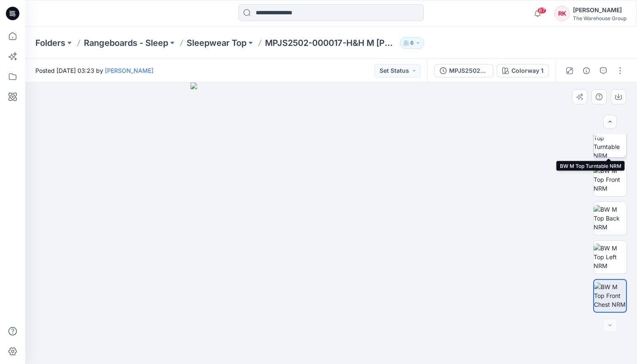 The height and width of the screenshot is (364, 637). What do you see at coordinates (610, 218) in the screenshot?
I see `img: BW M Top Back NRM` at bounding box center [610, 218].